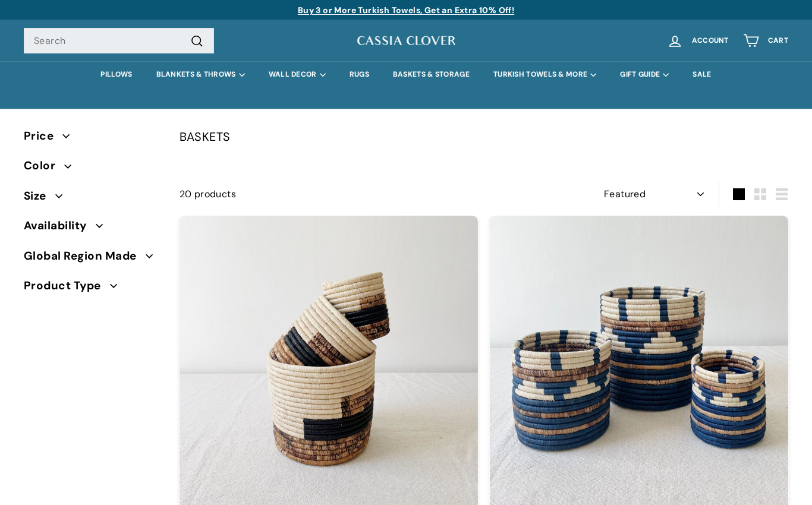  What do you see at coordinates (698, 41) in the screenshot?
I see `a: Account` at bounding box center [698, 41].